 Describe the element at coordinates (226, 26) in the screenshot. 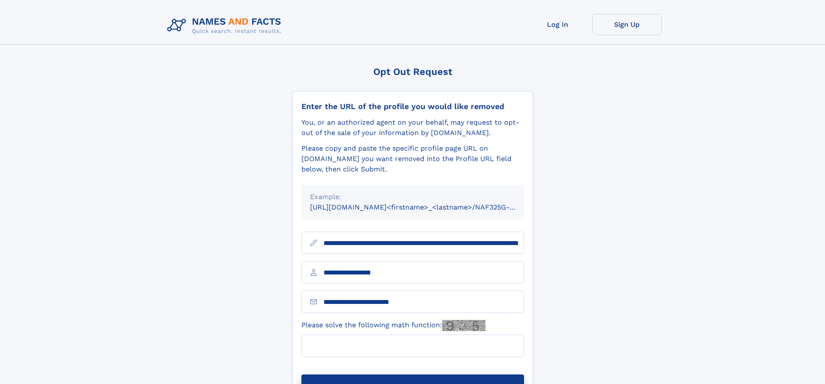

I see `img: Logo Names and Facts` at that location.